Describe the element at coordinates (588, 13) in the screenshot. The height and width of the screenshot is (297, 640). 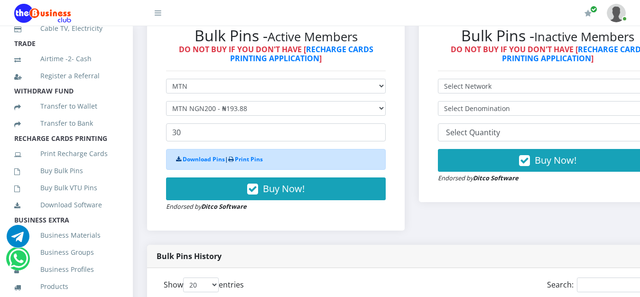
I see `i: Renew/Upgrade Subscription` at that location.